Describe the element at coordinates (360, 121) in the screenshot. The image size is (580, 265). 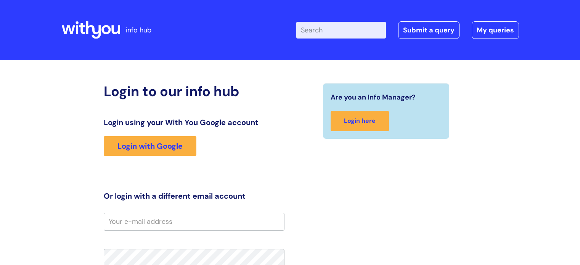
I see `a: Login here` at that location.